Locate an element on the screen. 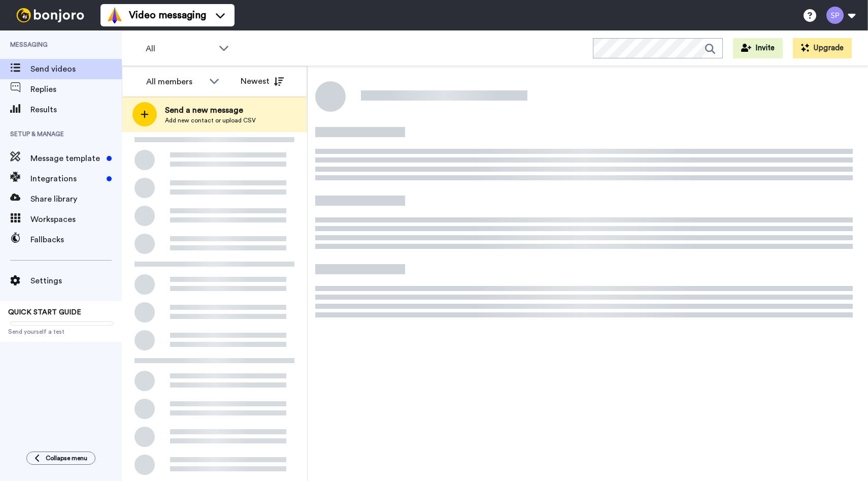 The height and width of the screenshot is (481, 868). span: Share library is located at coordinates (76, 199).